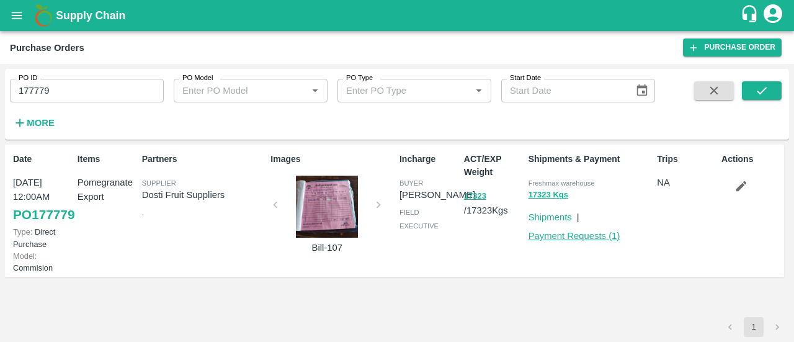 The height and width of the screenshot is (342, 794). I want to click on p: Direct Purchase, so click(43, 238).